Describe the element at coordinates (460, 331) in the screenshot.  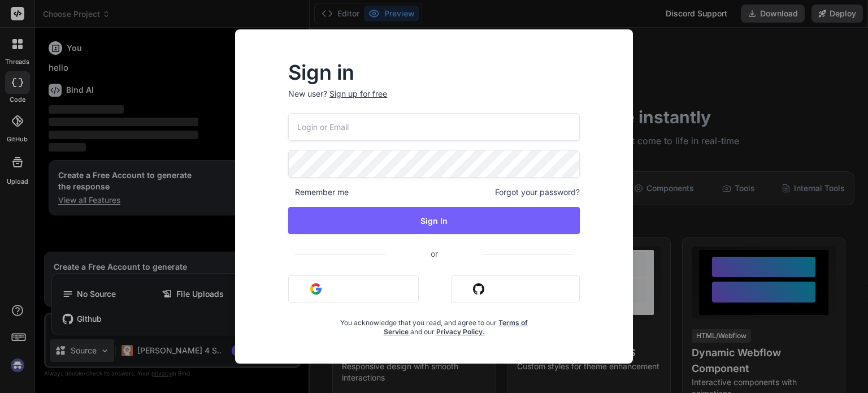
I see `a: Privacy Policy.` at that location.